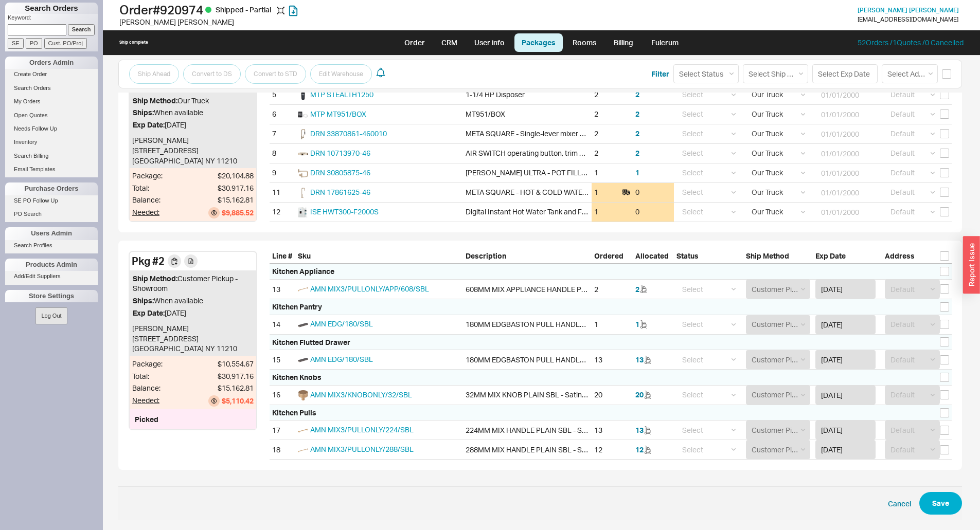  Describe the element at coordinates (369, 288) in the screenshot. I see `a: AMN MIX3/PULLONLY/APP/608/SBL` at that location.